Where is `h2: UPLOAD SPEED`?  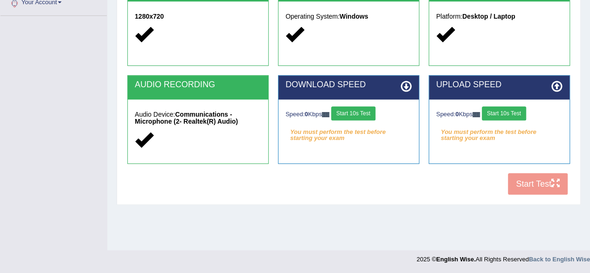
h2: UPLOAD SPEED is located at coordinates (499, 85).